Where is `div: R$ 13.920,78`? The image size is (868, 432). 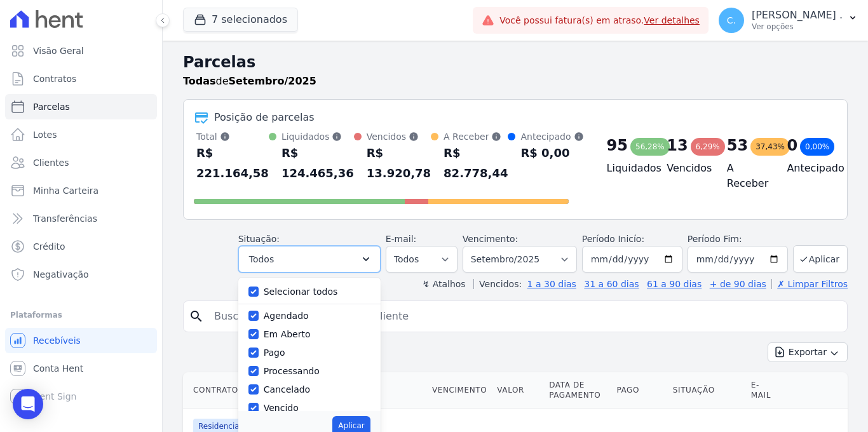
div: R$ 13.920,78 is located at coordinates (398, 163).